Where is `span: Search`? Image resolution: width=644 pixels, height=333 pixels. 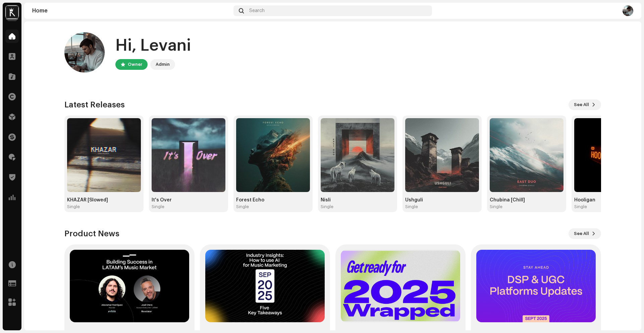 span: Search is located at coordinates (257, 11).